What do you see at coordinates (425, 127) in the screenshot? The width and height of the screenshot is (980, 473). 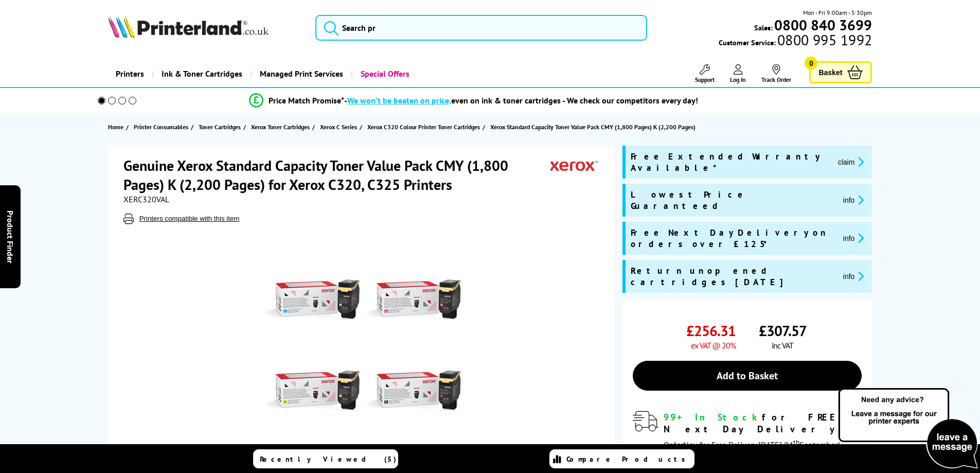 I see `a: Xerox C320 Colour Printer Toner Cartridges` at bounding box center [425, 127].